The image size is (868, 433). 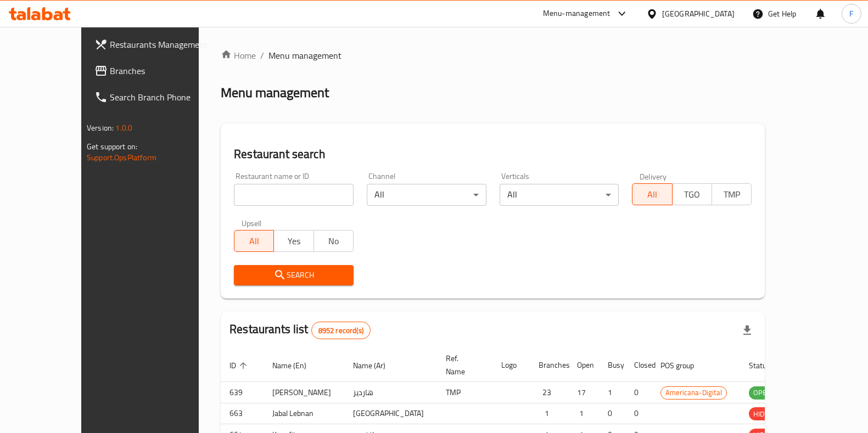 I want to click on td: Jabal Lebnan, so click(x=304, y=413).